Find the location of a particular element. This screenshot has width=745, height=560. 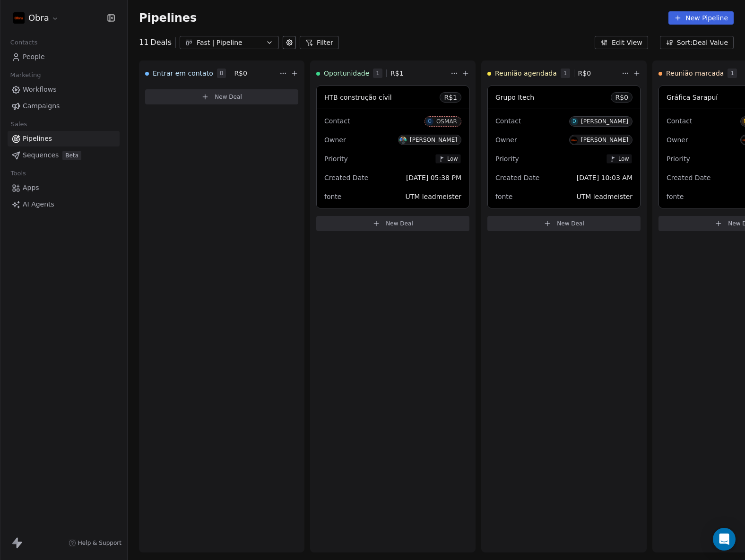

div: OSMAR is located at coordinates (447, 122).